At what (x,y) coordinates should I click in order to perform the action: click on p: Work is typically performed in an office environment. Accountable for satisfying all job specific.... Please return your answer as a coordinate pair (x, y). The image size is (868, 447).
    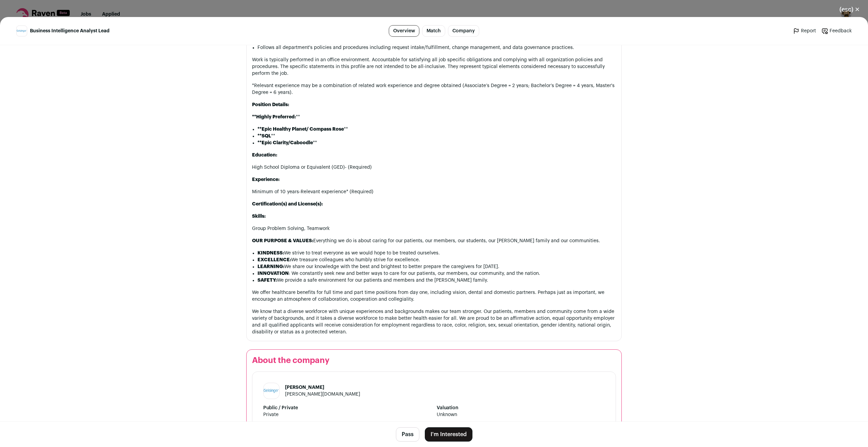
    Looking at the image, I should click on (434, 67).